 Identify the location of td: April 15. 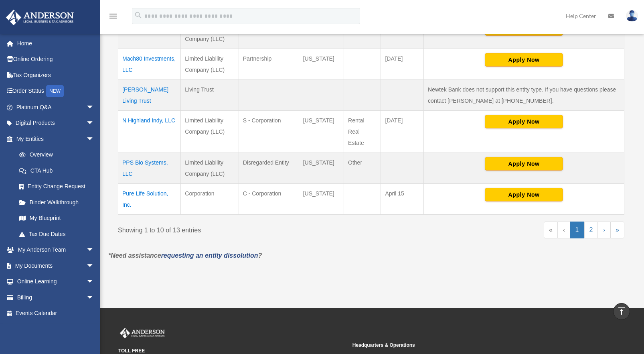
(402, 199).